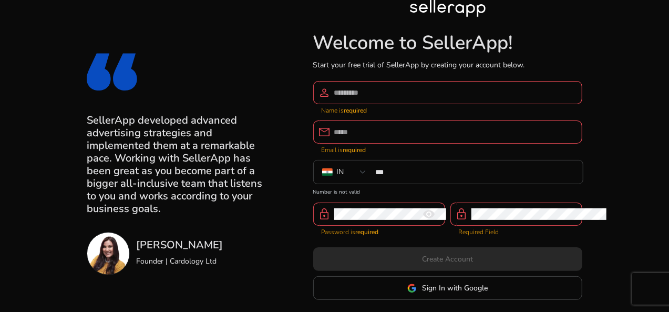  What do you see at coordinates (176, 164) in the screenshot?
I see `h3: SellerApp developed advanced advertising strategies and implemented them at a remarkable pace. Wo...` at bounding box center [176, 164].